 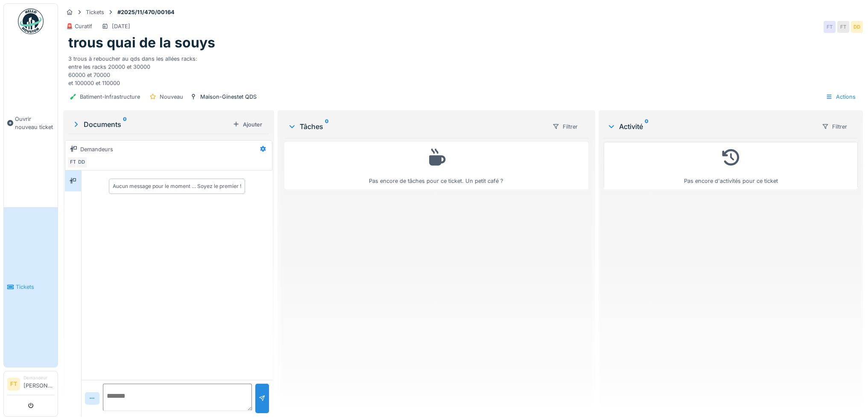 What do you see at coordinates (177, 187) in the screenshot?
I see `div: Aucun message pour le moment … Soyez le premier !` at bounding box center [177, 187].